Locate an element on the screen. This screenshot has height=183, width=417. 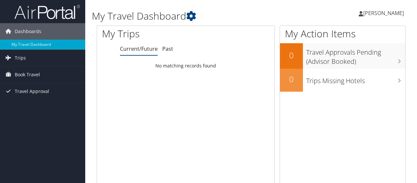
h1: My Action Items is located at coordinates (342, 34).